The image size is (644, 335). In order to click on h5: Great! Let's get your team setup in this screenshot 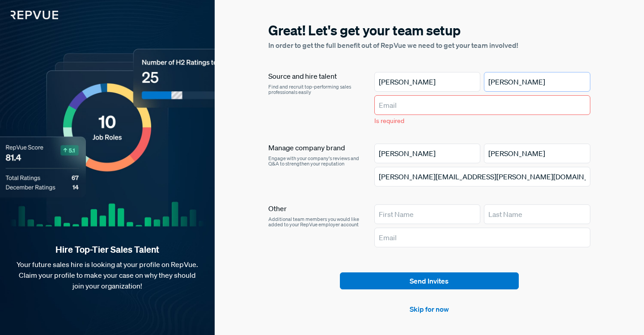, I will do `click(429, 30)`.